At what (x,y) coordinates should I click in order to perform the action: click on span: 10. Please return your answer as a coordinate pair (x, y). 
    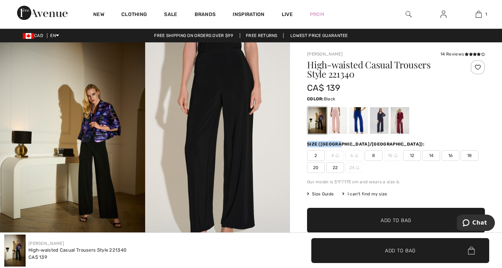
    Looking at the image, I should click on (393, 155).